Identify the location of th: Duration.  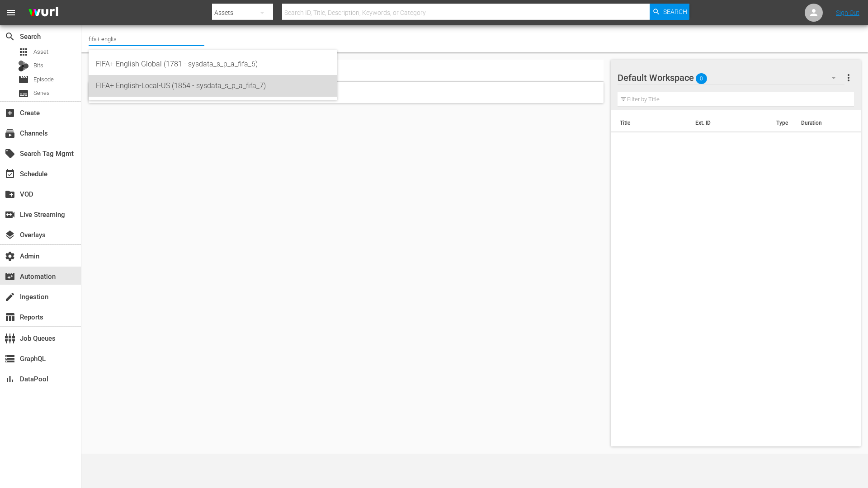
(823, 123).